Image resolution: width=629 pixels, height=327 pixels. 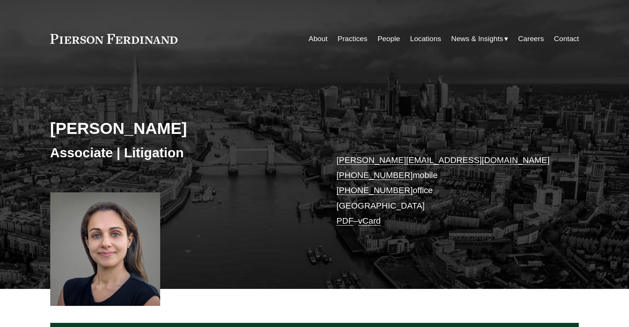 What do you see at coordinates (531, 39) in the screenshot?
I see `a: Careers` at bounding box center [531, 39].